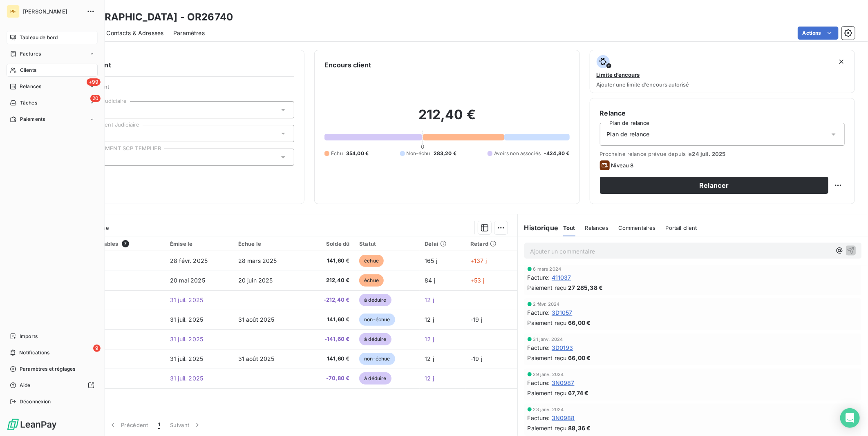  What do you see at coordinates (709, 154) in the screenshot?
I see `span: 24 juil. 2025` at bounding box center [709, 154].